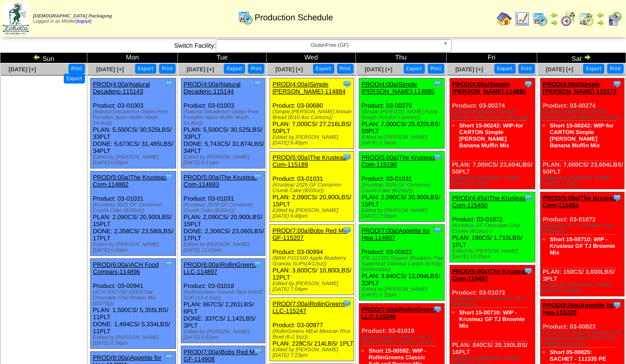 Image resolution: width=626 pixels, height=364 pixels. I want to click on a: PROD(5:00a)The Krusteaz Com-115189, so click(309, 161).